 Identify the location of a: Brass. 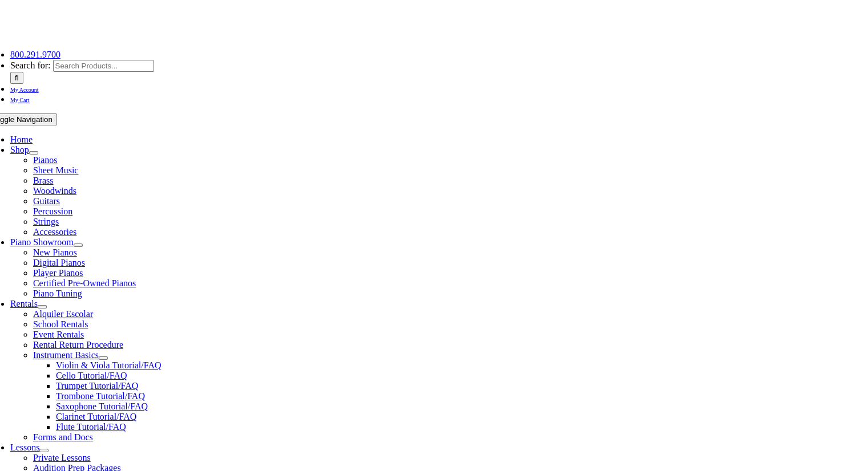
(43, 181).